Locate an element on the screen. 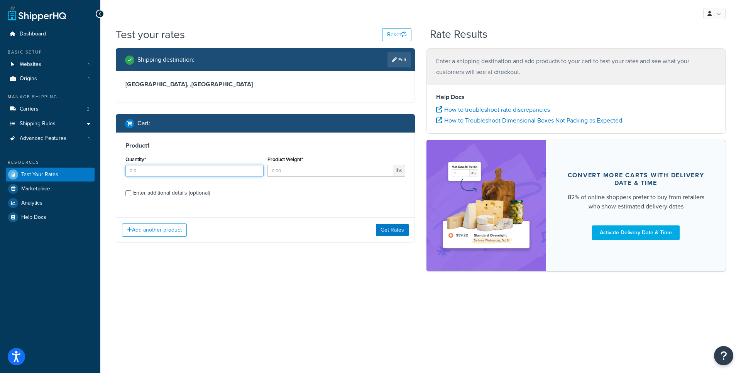  button: Open Resource Center is located at coordinates (723, 356).